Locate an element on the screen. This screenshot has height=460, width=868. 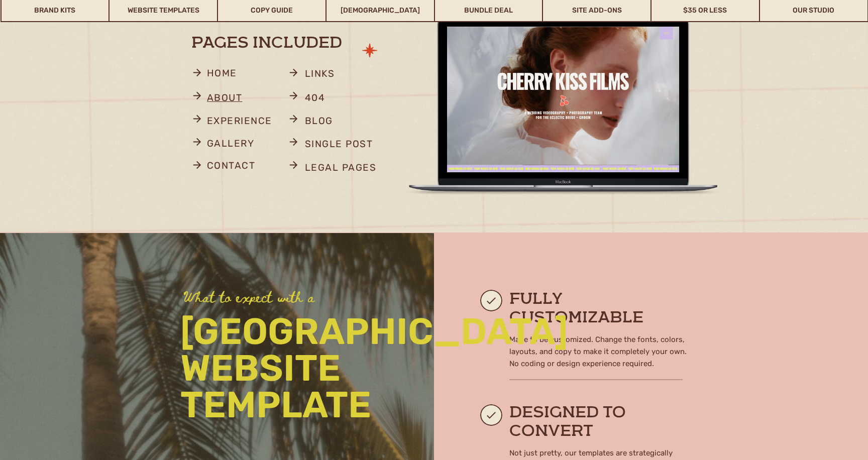
p: legal pages is located at coordinates (348, 169).